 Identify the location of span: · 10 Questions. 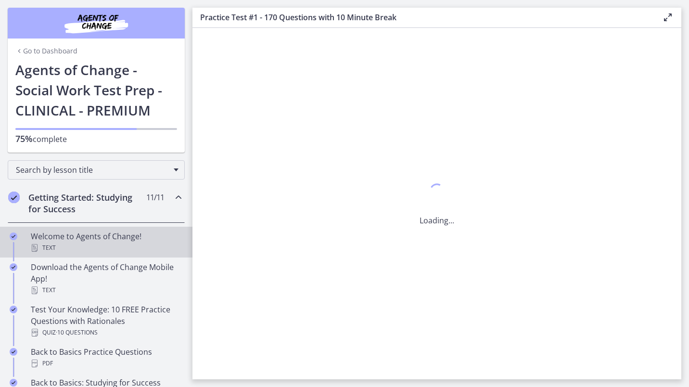
(76, 332).